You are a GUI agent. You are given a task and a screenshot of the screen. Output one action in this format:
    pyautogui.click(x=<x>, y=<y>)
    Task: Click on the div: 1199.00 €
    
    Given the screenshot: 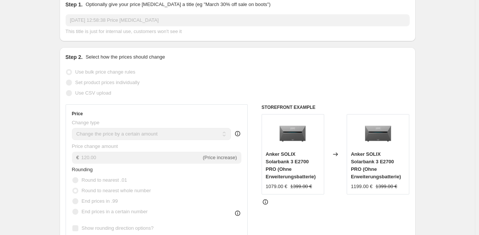 What is the action you would take?
    pyautogui.click(x=362, y=186)
    